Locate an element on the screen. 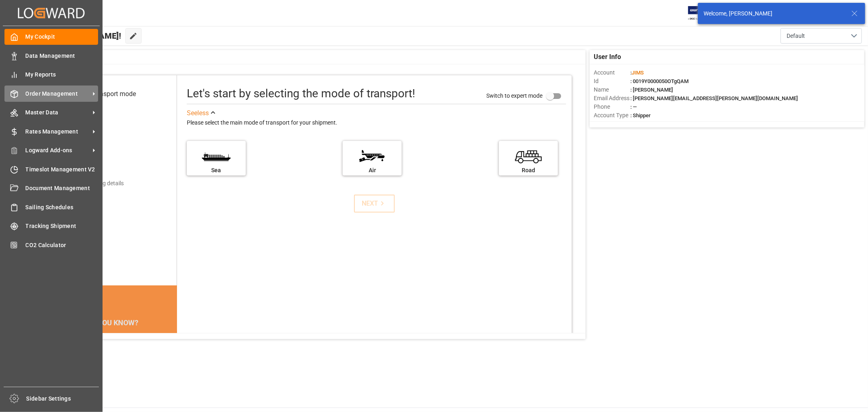 This screenshot has width=868, height=412. div: See less is located at coordinates (198, 113).